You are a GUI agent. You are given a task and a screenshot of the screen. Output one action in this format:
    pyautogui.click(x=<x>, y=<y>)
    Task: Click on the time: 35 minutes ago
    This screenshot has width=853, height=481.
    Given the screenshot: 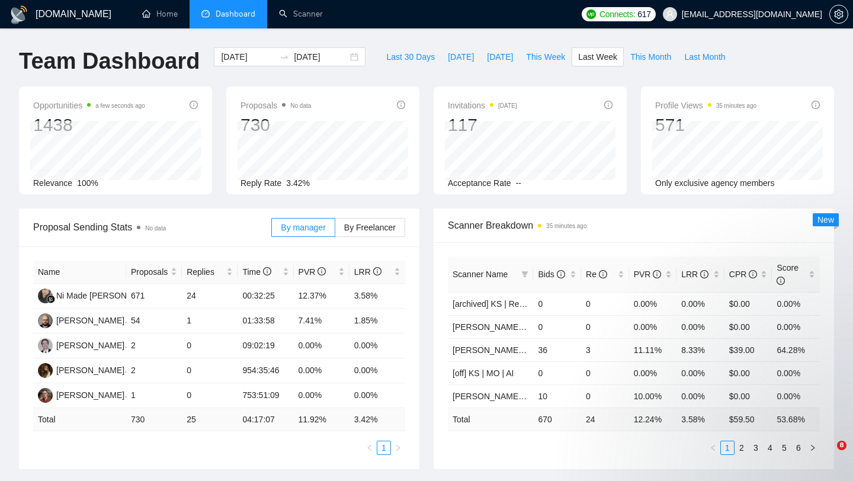 What is the action you would take?
    pyautogui.click(x=736, y=105)
    